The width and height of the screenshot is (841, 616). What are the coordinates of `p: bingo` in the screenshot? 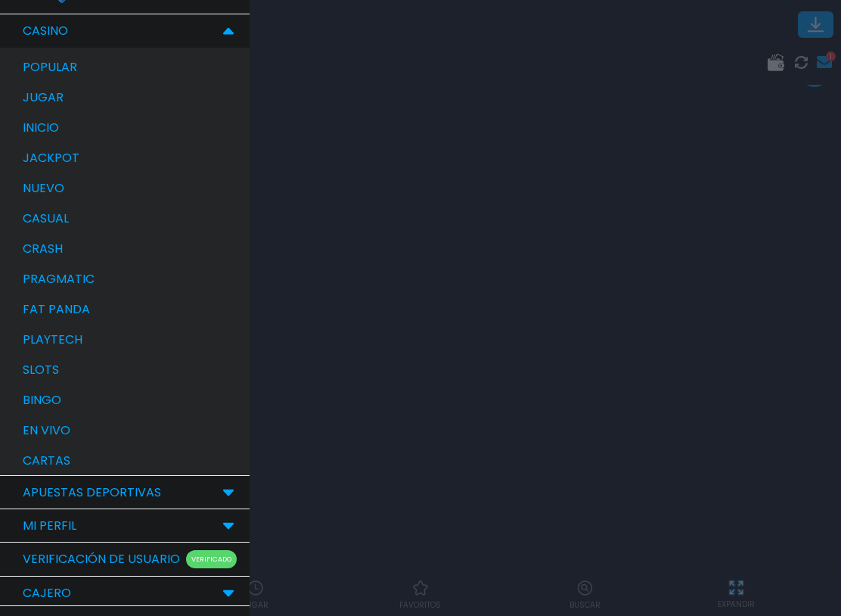 It's located at (42, 400).